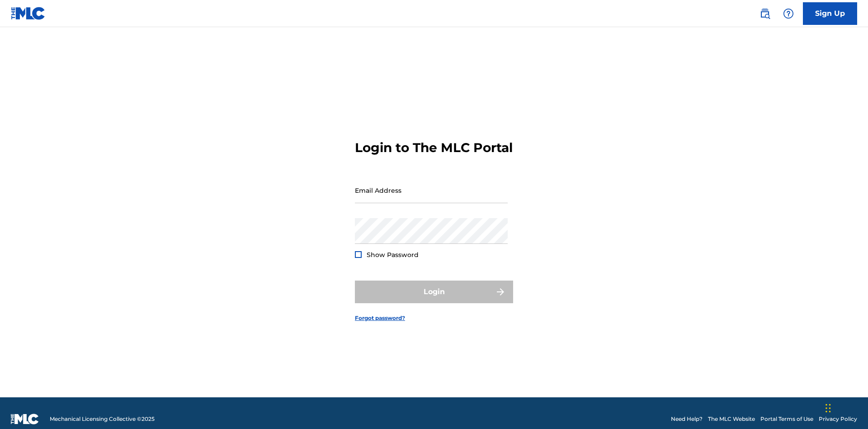 The width and height of the screenshot is (868, 429). Describe the element at coordinates (687, 419) in the screenshot. I see `a: Need Help?` at that location.